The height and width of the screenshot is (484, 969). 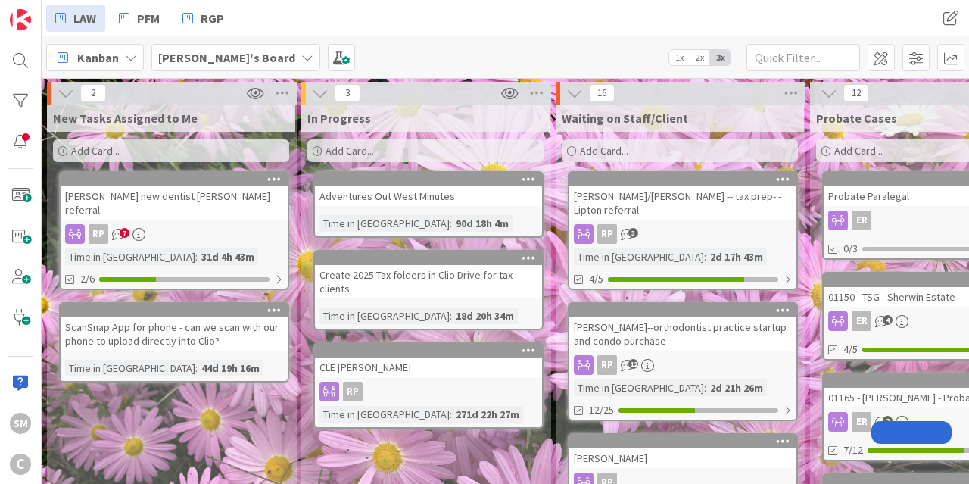 I want to click on span: Waiting on Staff/Client, so click(x=625, y=118).